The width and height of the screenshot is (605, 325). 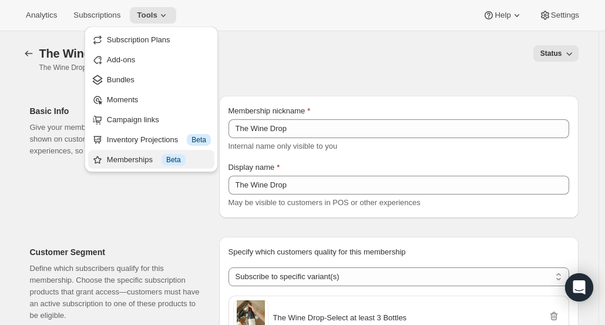 What do you see at coordinates (151, 39) in the screenshot?
I see `button: Subscription Plans` at bounding box center [151, 39].